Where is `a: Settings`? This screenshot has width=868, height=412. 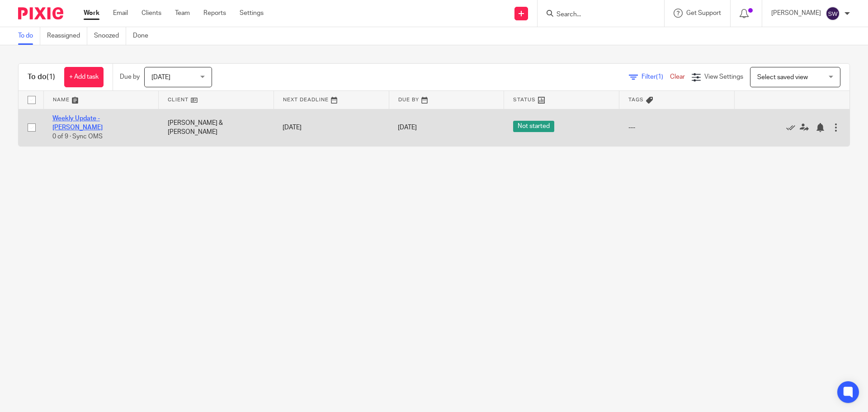 a: Settings is located at coordinates (251, 14).